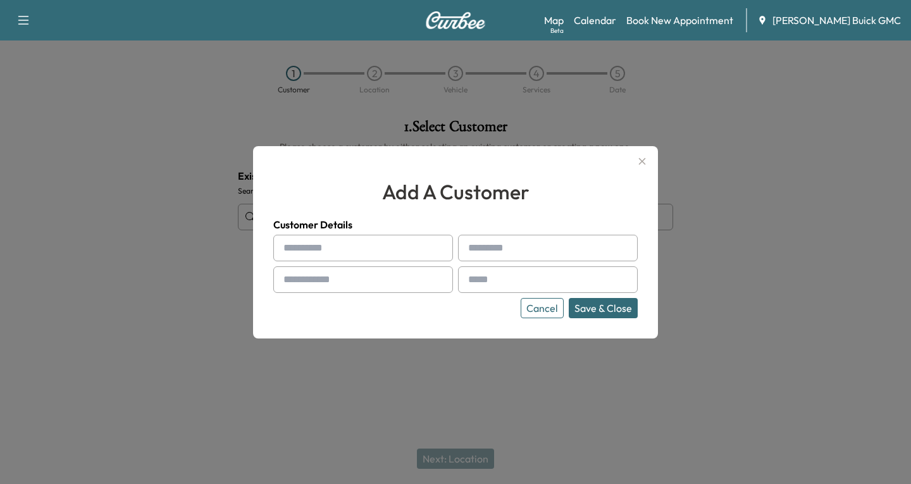 The height and width of the screenshot is (484, 911). What do you see at coordinates (456, 192) in the screenshot?
I see `h2: add a customer` at bounding box center [456, 192].